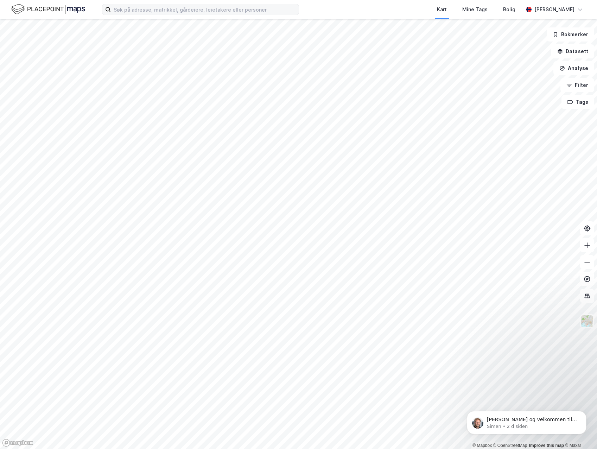 This screenshot has height=449, width=597. What do you see at coordinates (76, 30) in the screenshot?
I see `p: Message from Simen, sent 2 d siden` at bounding box center [76, 30].